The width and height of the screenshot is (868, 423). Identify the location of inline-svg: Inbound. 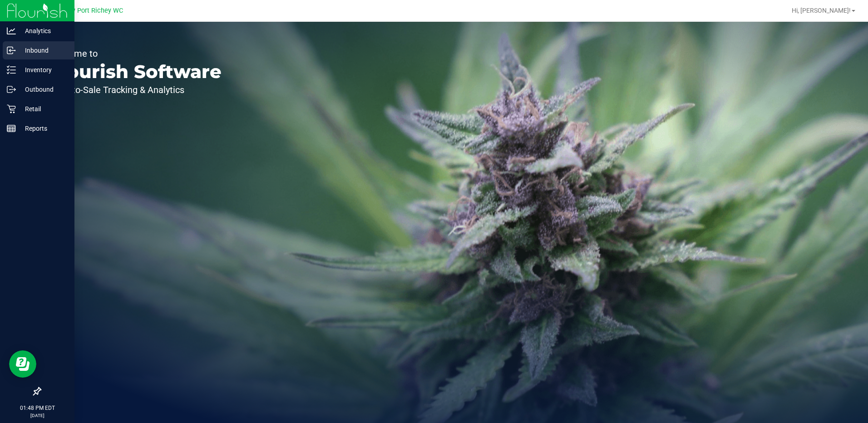
(11, 50).